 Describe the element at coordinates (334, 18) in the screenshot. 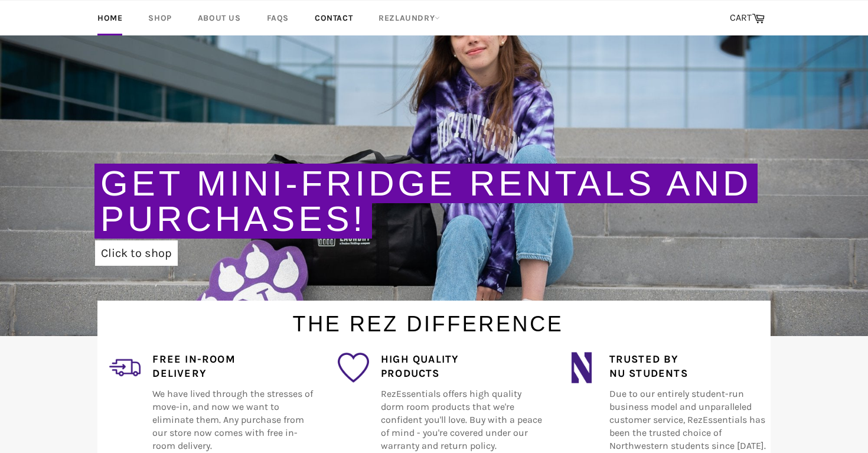

I see `a: Contact` at that location.